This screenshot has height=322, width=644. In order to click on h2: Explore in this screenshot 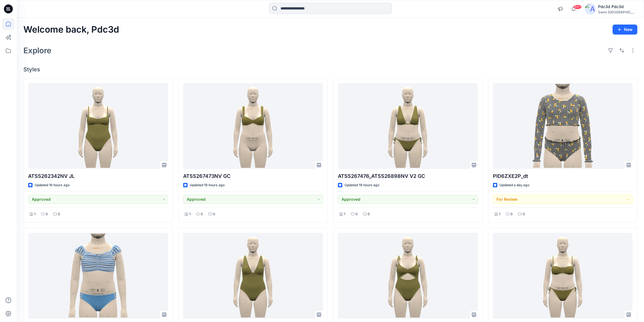, I will do `click(37, 51)`.